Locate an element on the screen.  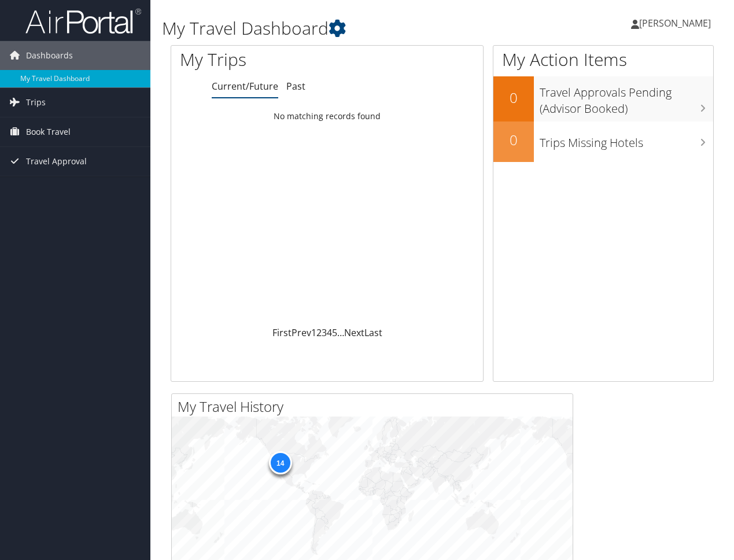
h3: Trips Missing Hotels is located at coordinates (627, 140).